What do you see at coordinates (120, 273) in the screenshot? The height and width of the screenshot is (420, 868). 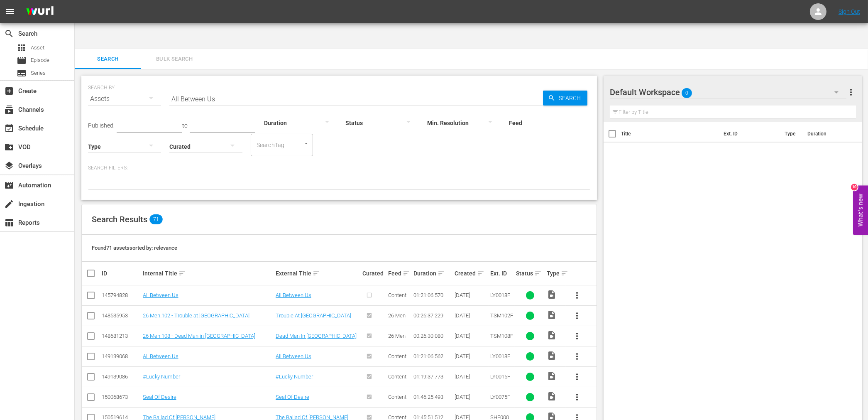 I see `div: ID` at bounding box center [120, 273].